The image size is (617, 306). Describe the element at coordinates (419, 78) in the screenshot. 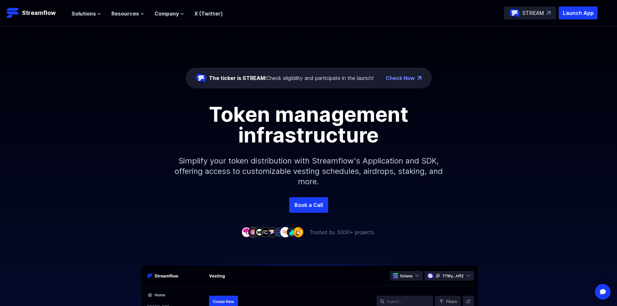

I see `img: top-right-arrow.png` at that location.